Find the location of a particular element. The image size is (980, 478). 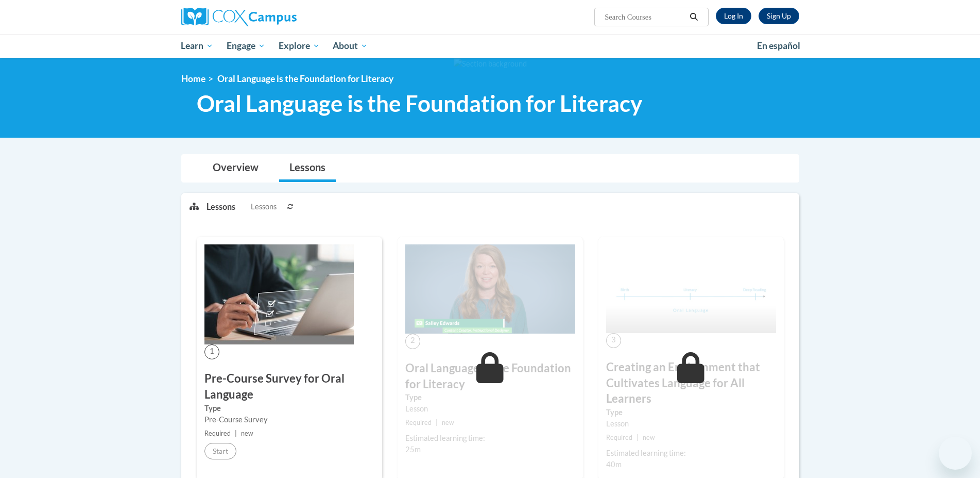

a: Learn is located at coordinates (197, 45).